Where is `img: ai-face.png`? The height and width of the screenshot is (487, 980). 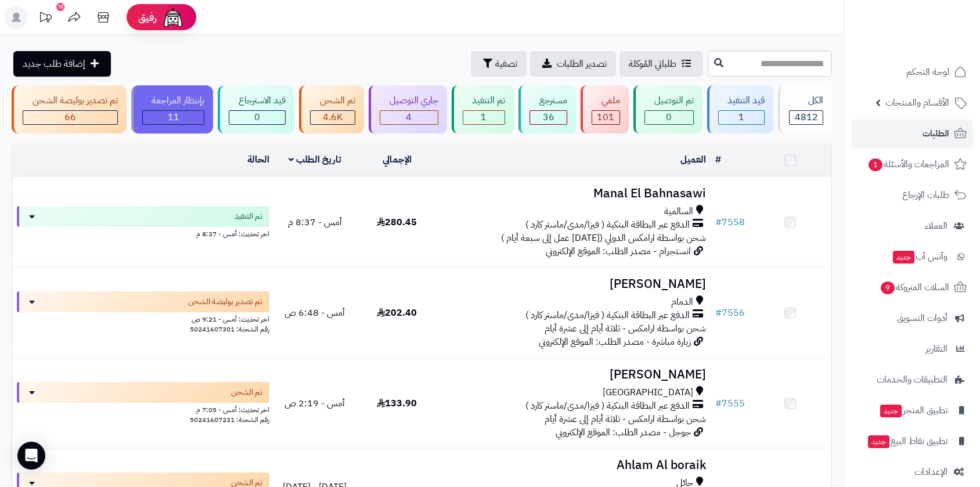 img: ai-face.png is located at coordinates (173, 17).